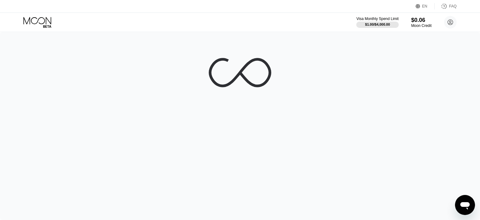  I want to click on div: $0.06, so click(421, 20).